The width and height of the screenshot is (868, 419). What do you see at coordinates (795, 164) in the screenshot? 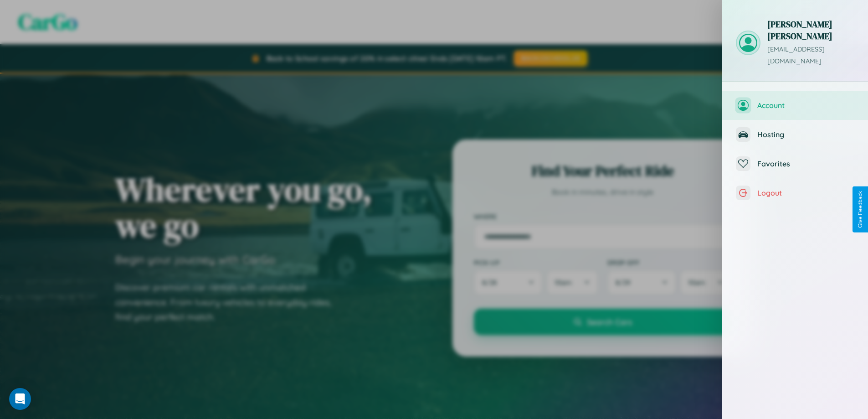
I see `button: Favorites` at bounding box center [795, 164].